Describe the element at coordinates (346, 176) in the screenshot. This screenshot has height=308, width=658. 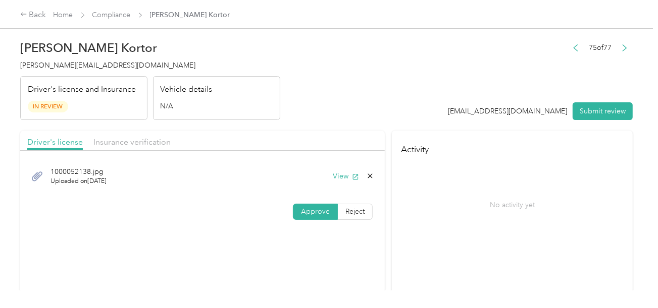
I see `button: View` at that location.